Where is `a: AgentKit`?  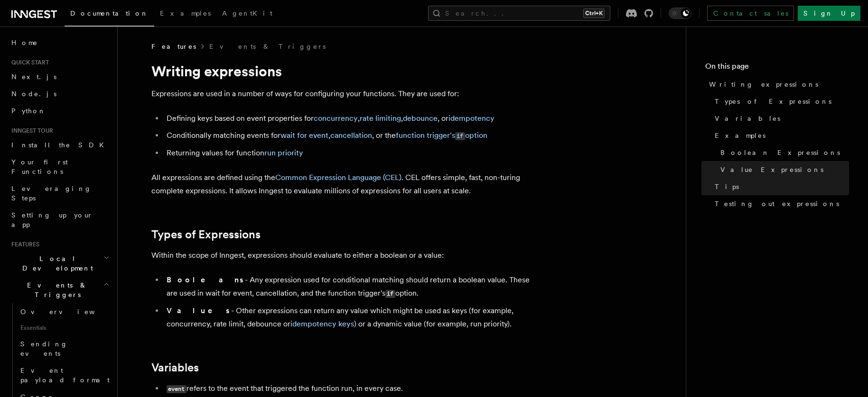
a: AgentKit is located at coordinates (247, 14).